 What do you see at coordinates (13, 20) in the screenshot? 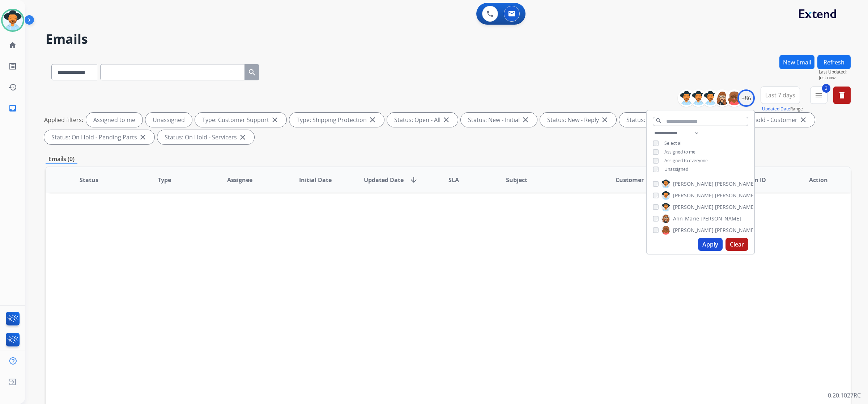
I see `img: avatar` at bounding box center [13, 20].